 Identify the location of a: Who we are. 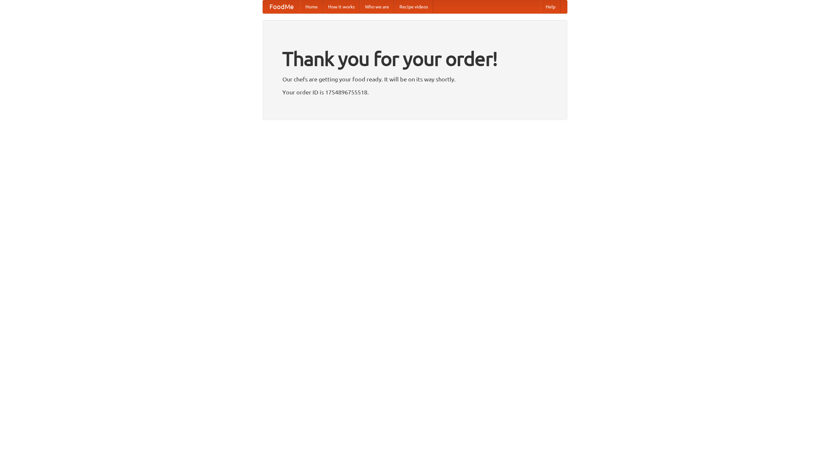
(377, 7).